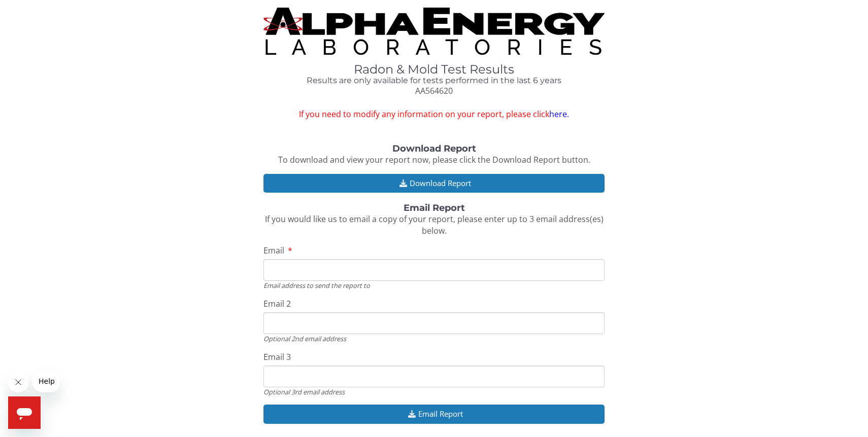 The image size is (868, 437). Describe the element at coordinates (434, 69) in the screenshot. I see `h1: Radon & Mold Test Results` at that location.